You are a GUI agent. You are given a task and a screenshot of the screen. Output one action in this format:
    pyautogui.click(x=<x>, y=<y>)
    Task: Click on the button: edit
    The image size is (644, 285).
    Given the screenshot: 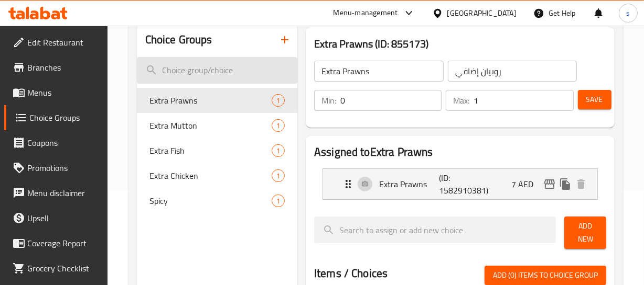 What is the action you would take?
    pyautogui.click(x=549, y=184)
    